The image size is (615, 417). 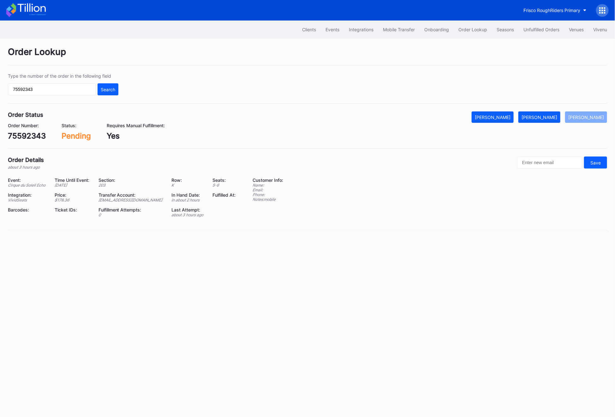 I want to click on button: Save, so click(x=596, y=163).